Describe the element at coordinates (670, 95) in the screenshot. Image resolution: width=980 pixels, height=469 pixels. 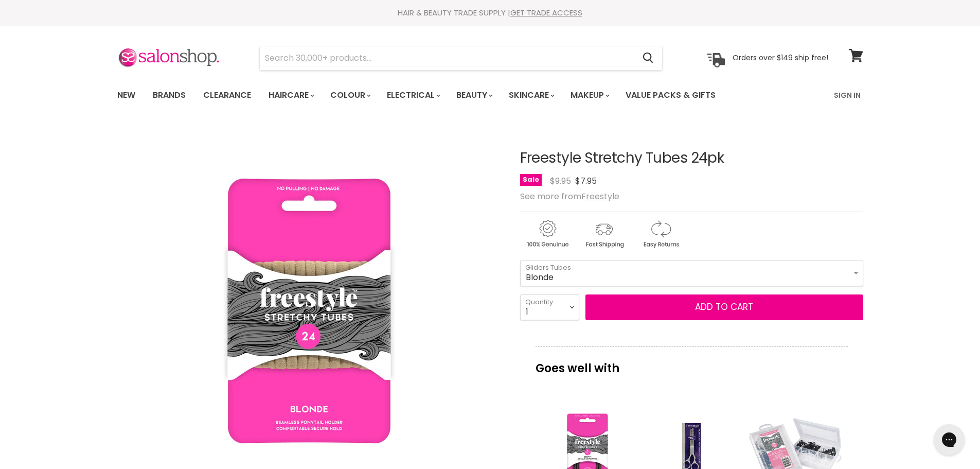
I see `a: Value Packs & Gifts` at that location.